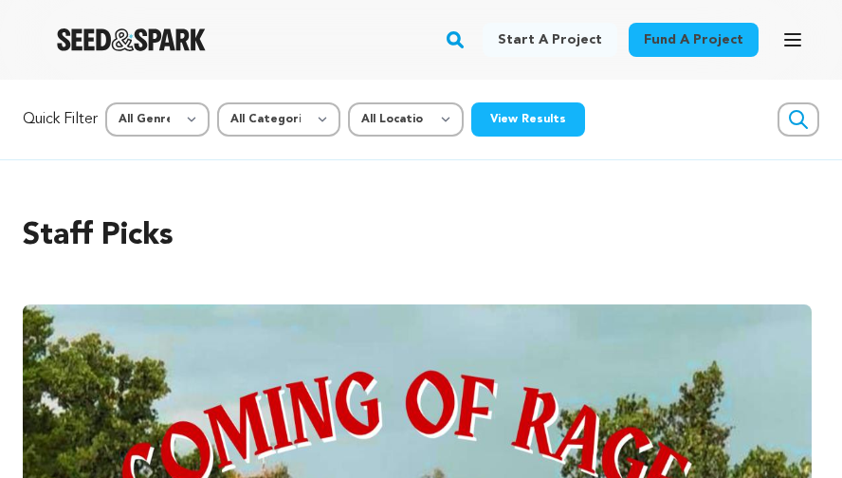  Describe the element at coordinates (528, 119) in the screenshot. I see `button: View Results` at that location.